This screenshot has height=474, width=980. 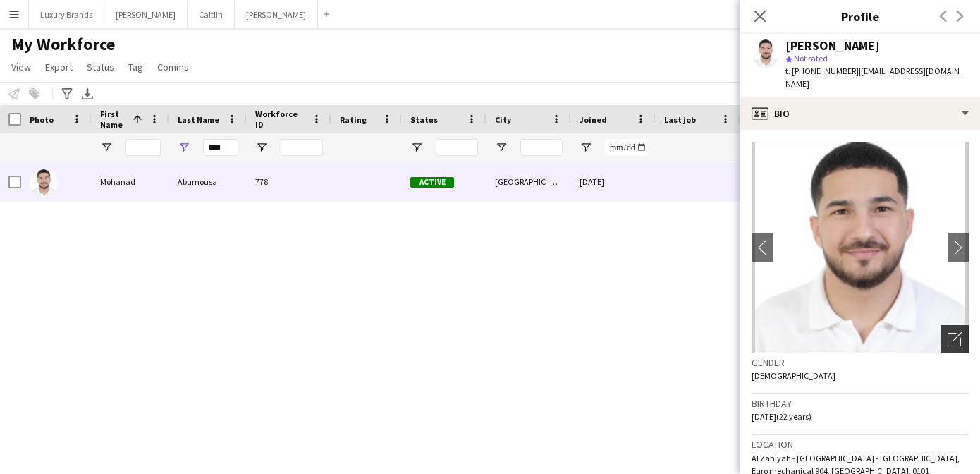 What do you see at coordinates (860, 16) in the screenshot?
I see `h3: Profile` at bounding box center [860, 16].